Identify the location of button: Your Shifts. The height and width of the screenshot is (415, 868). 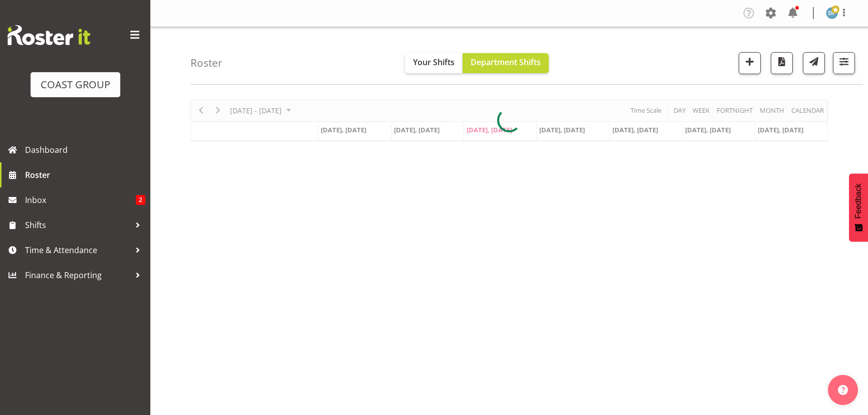
(433, 63).